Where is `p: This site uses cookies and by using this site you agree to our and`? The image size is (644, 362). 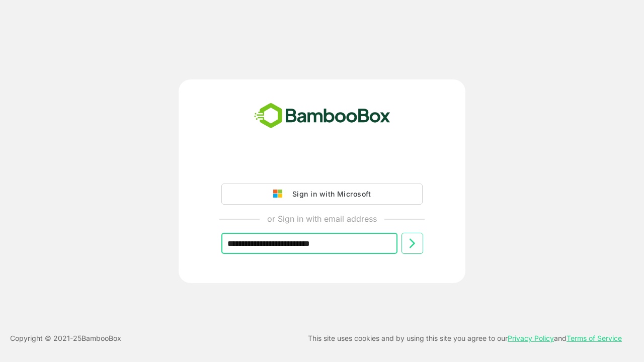
p: This site uses cookies and by using this site you agree to our and is located at coordinates (465, 338).